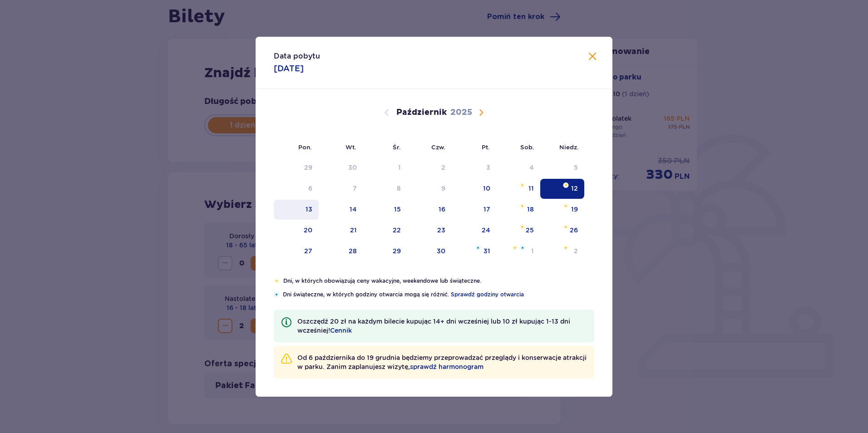  I want to click on div: 17, so click(487, 209).